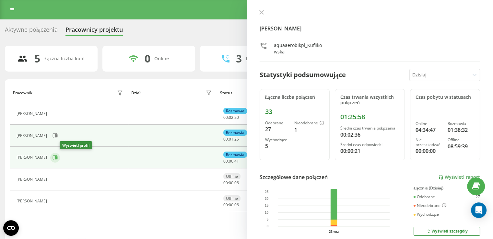 Image resolution: width=493 pixels, height=239 pixels. I want to click on div: 3, so click(239, 59).